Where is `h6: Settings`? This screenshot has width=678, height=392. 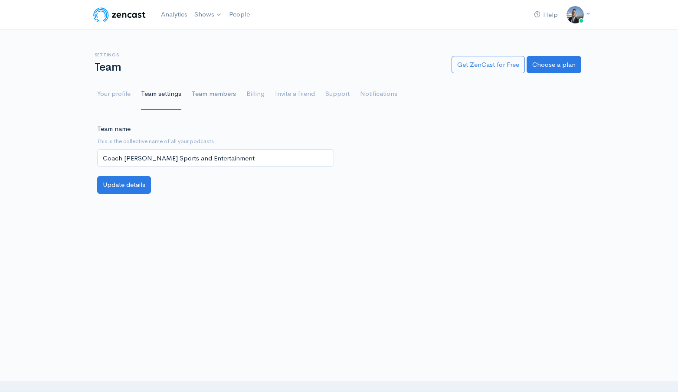
h6: Settings is located at coordinates (268, 55).